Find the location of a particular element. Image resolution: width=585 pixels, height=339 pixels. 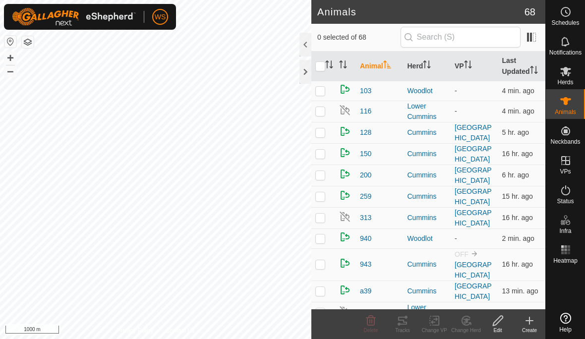

th: Animal is located at coordinates (380, 66).